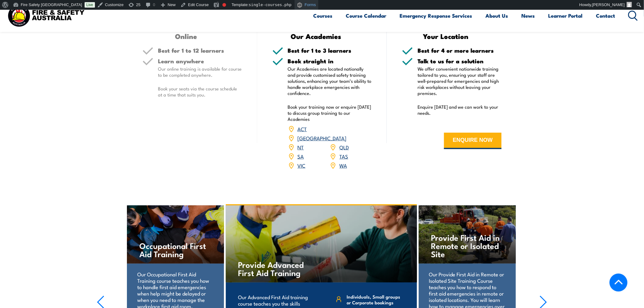 The height and width of the screenshot is (308, 644). I want to click on p: Book your seats via the course schedule at a time that suits you., so click(200, 91).